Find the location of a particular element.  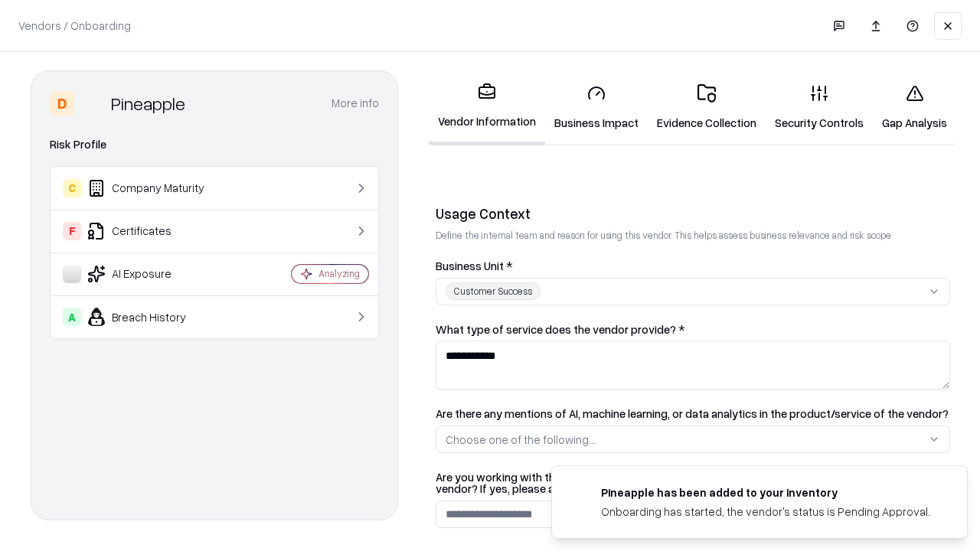

a: Gap Analysis is located at coordinates (914, 107).